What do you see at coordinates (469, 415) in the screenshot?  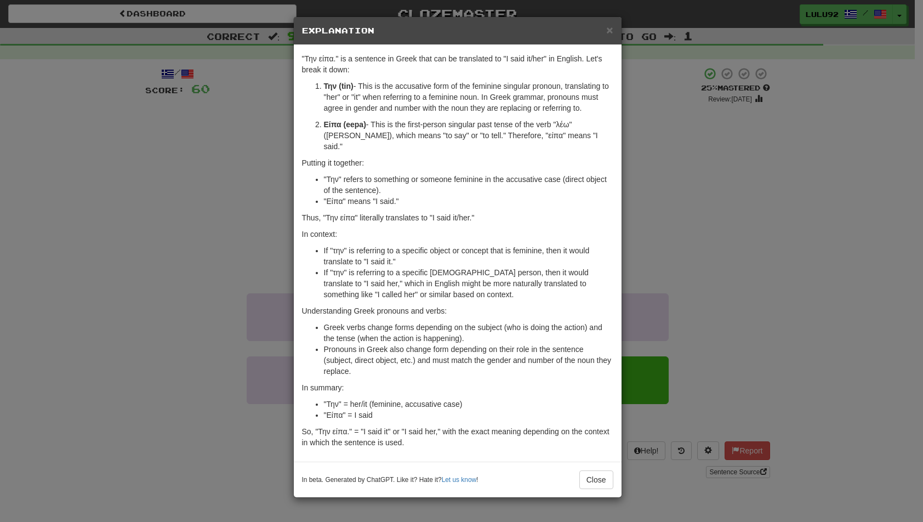 I see `li: "Είπα" = I said` at bounding box center [469, 415].